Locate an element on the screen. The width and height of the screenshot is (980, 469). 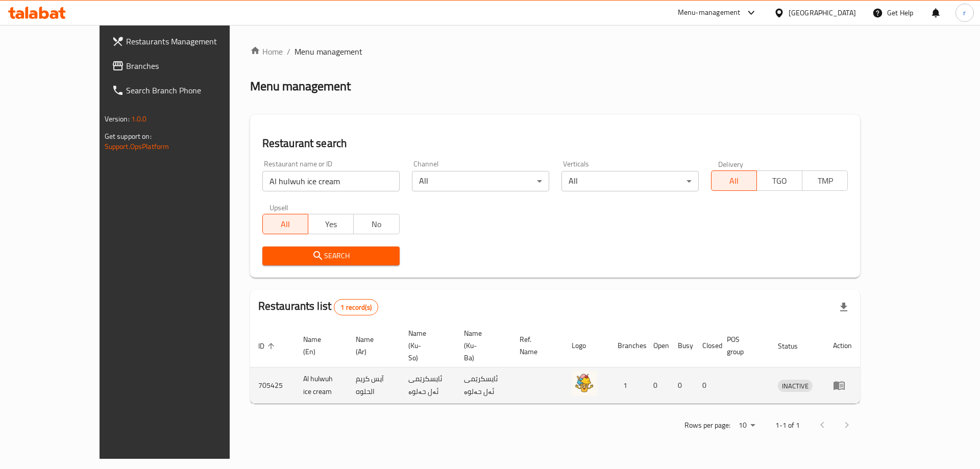
td: Al hulwuh ice cream is located at coordinates (322, 385).